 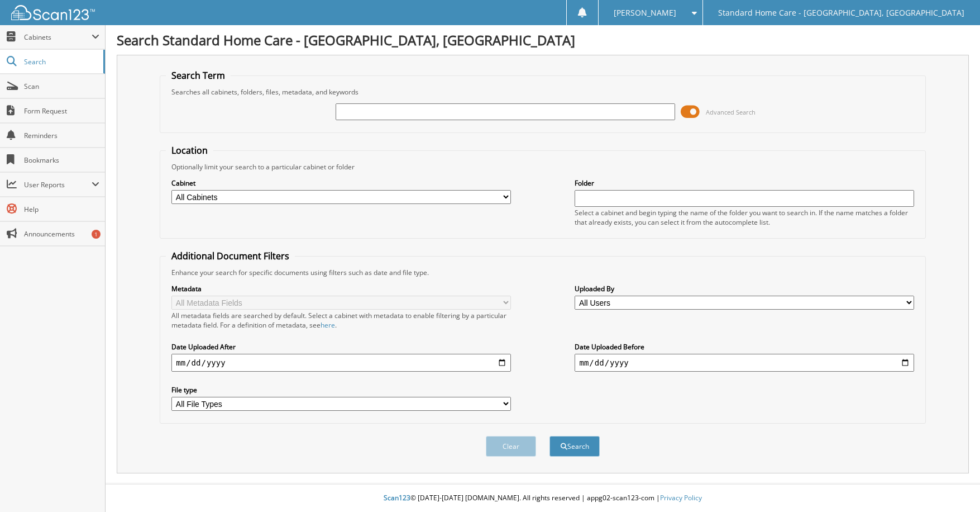 What do you see at coordinates (731, 112) in the screenshot?
I see `span: Advanced Search` at bounding box center [731, 112].